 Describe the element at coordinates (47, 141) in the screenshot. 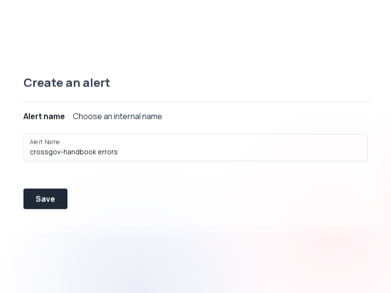

I see `label: Alert Name` at that location.